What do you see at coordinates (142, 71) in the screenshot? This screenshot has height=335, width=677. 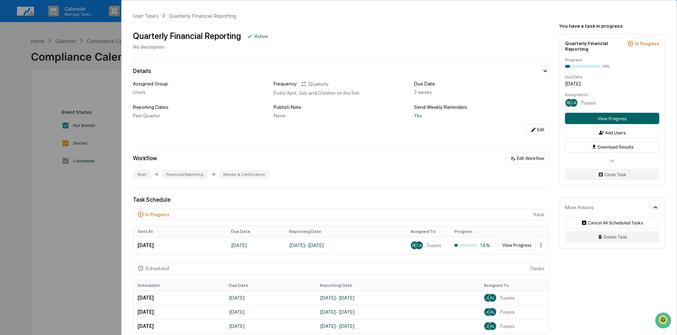 I see `div: Details` at bounding box center [142, 71].